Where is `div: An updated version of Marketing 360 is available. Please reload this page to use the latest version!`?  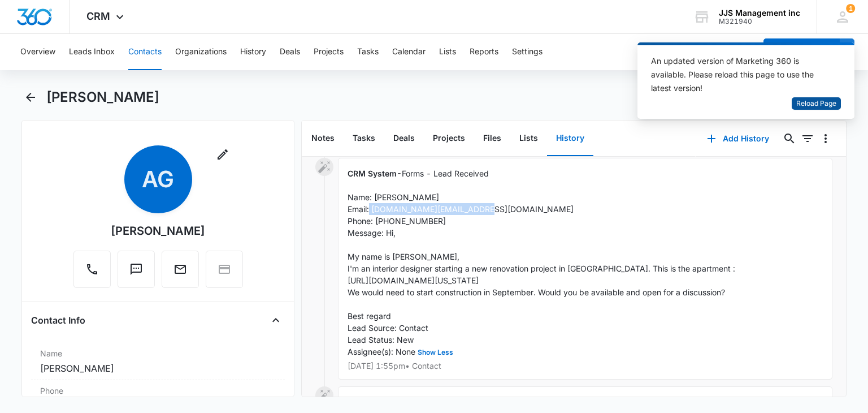 div: An updated version of Marketing 360 is available. Please reload this page to use the latest version! is located at coordinates (739, 74).